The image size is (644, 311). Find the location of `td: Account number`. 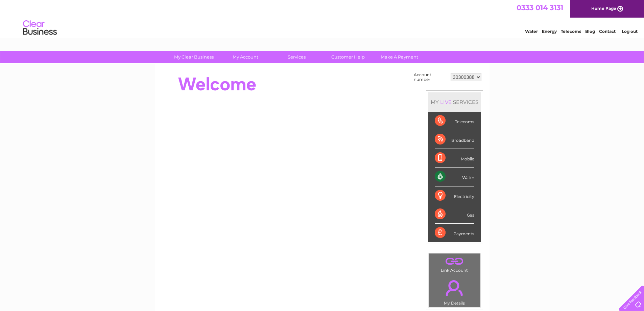

td: Account number is located at coordinates (431, 77).